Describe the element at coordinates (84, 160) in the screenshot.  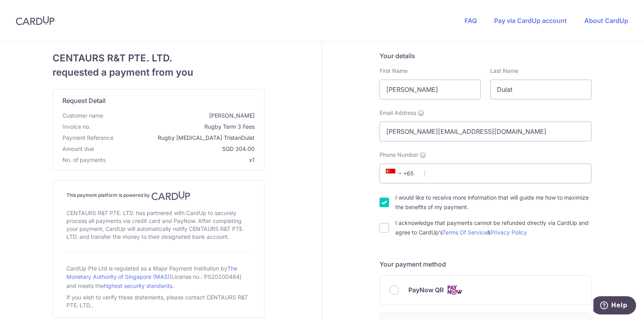
I see `span: No. of payments` at that location.